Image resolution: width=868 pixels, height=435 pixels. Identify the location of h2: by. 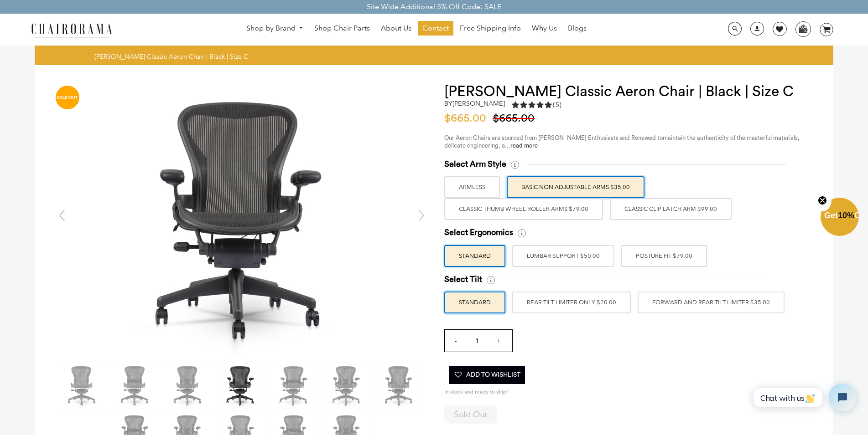
(474, 104).